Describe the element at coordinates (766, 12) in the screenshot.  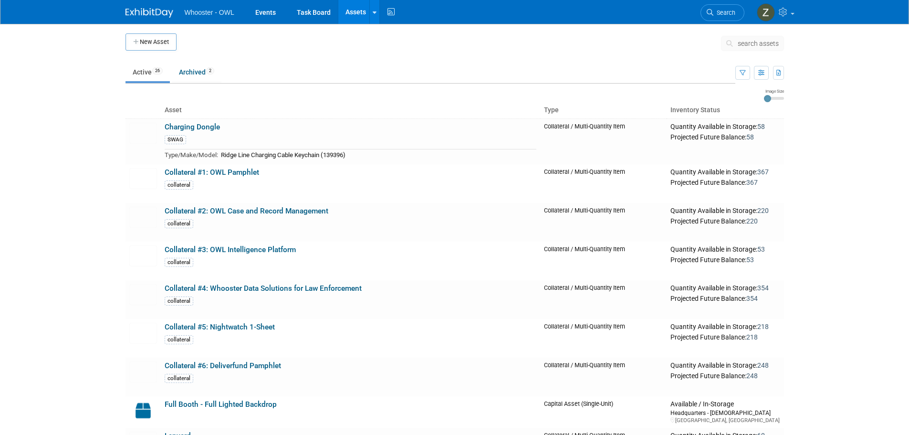
I see `img: Zae Arroyo-May` at that location.